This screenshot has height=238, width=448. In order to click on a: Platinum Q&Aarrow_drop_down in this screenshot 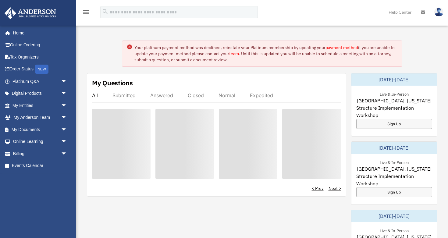, I will do `click(40, 81)`.